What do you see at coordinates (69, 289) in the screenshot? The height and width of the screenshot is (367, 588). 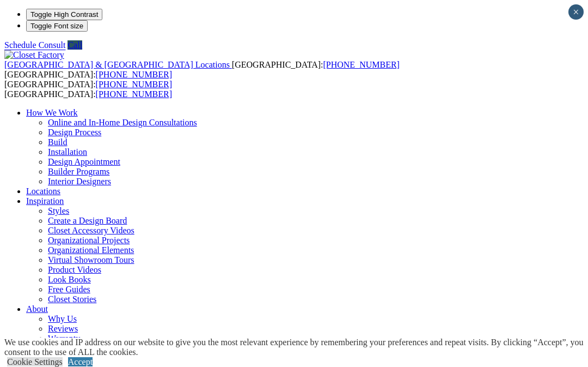 I see `a: Free Guides` at bounding box center [69, 289].